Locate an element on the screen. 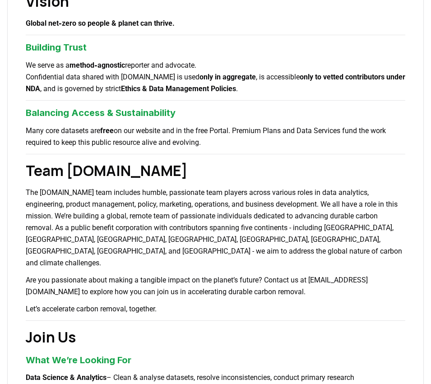 The width and height of the screenshot is (431, 384). h3: What We’re Looking For is located at coordinates (215, 360).